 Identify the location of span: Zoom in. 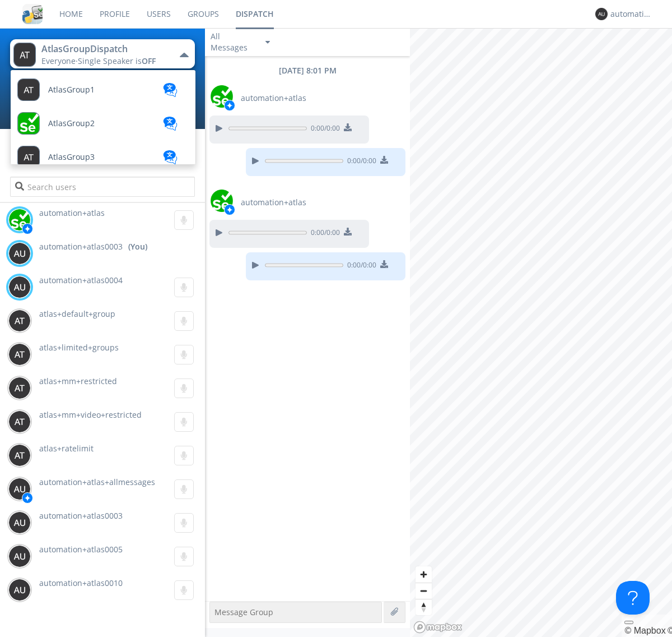
(424, 574).